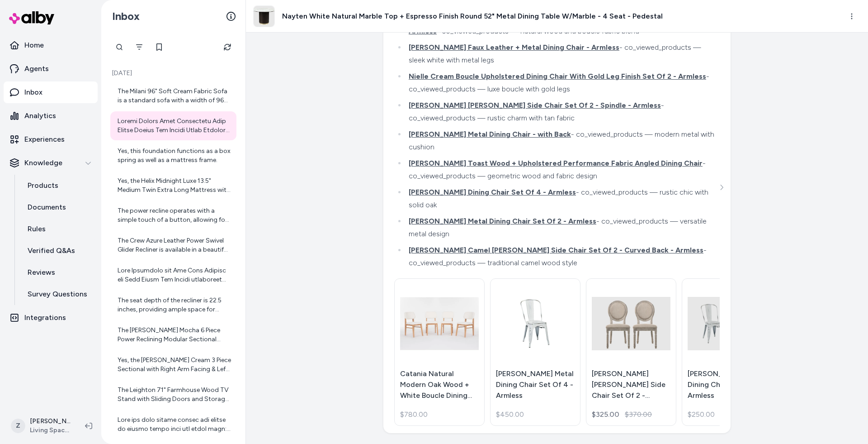  I want to click on li: - co_viewed_products — geometric wood and fabric design, so click(561, 170).